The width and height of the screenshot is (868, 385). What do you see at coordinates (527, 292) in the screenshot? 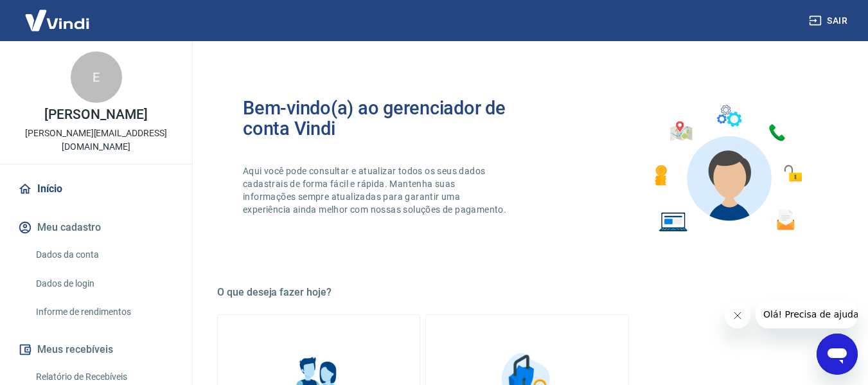
I see `h5: O que deseja fazer hoje?` at bounding box center [527, 292].